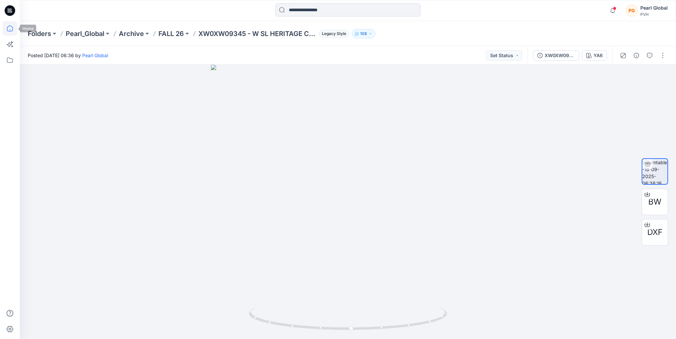 The height and width of the screenshot is (339, 676). What do you see at coordinates (95, 55) in the screenshot?
I see `a: Pearl Global` at bounding box center [95, 55].